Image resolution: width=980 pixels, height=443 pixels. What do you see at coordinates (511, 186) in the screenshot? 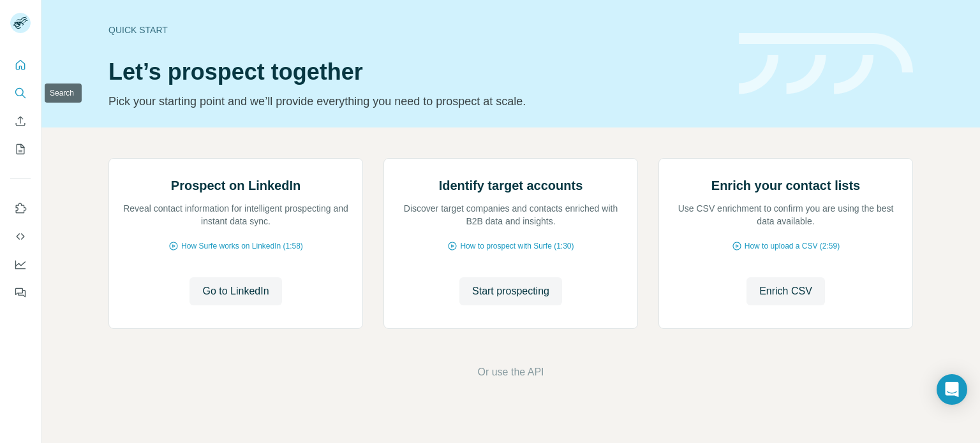
I see `h2: Identify target accounts` at bounding box center [511, 186].